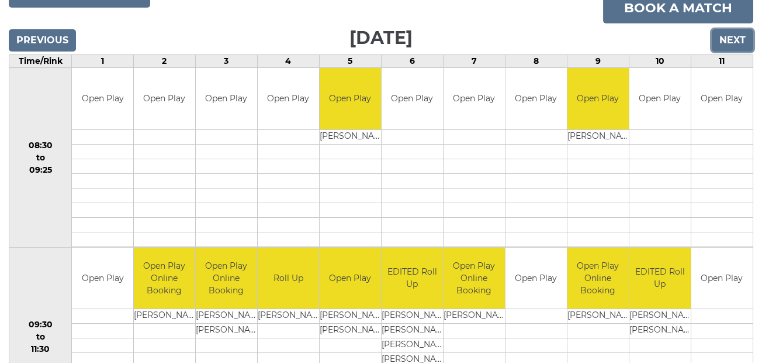  Describe the element at coordinates (103, 61) in the screenshot. I see `td: 1` at that location.